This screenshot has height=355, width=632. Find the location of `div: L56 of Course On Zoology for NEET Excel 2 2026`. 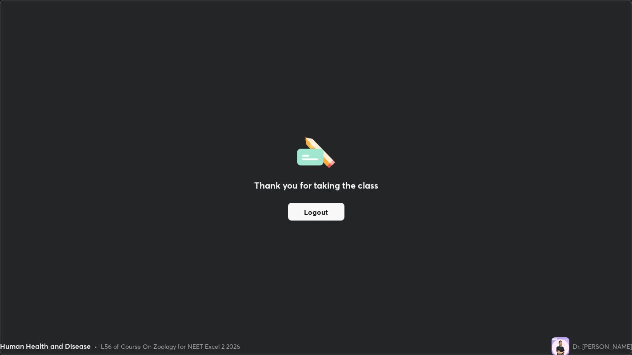

div: L56 of Course On Zoology for NEET Excel 2 2026 is located at coordinates (170, 346).